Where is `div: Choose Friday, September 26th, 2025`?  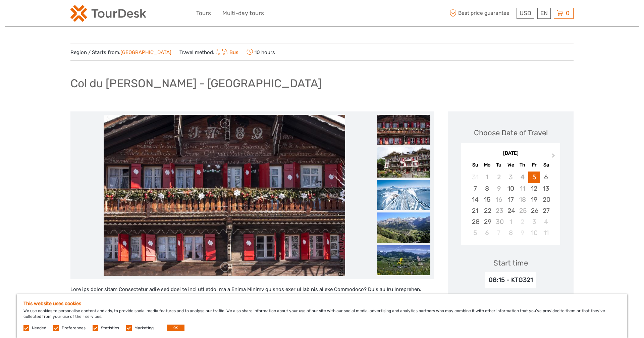
div: Choose Friday, September 26th, 2025 is located at coordinates (534, 210).